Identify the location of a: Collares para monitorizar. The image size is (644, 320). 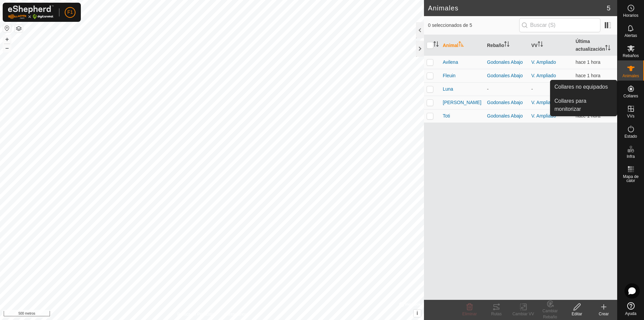
(583, 105).